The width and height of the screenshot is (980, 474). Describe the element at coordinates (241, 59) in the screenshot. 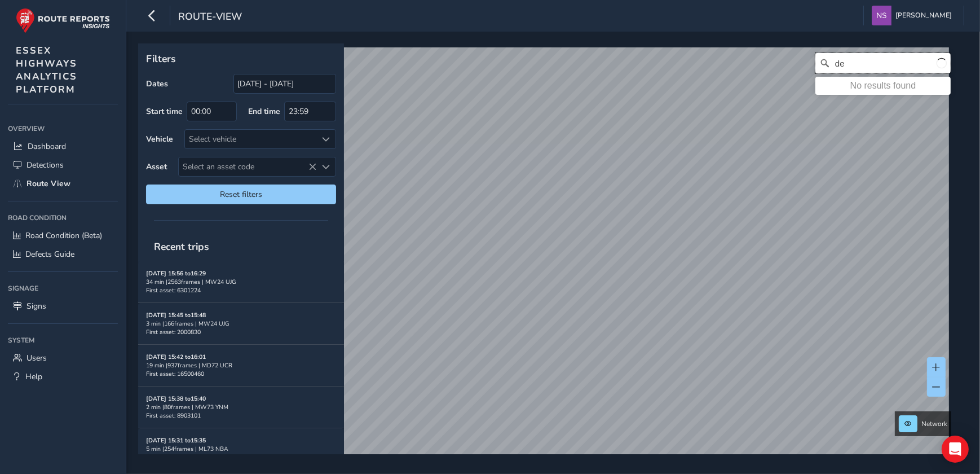

I see `p: Filters` at that location.